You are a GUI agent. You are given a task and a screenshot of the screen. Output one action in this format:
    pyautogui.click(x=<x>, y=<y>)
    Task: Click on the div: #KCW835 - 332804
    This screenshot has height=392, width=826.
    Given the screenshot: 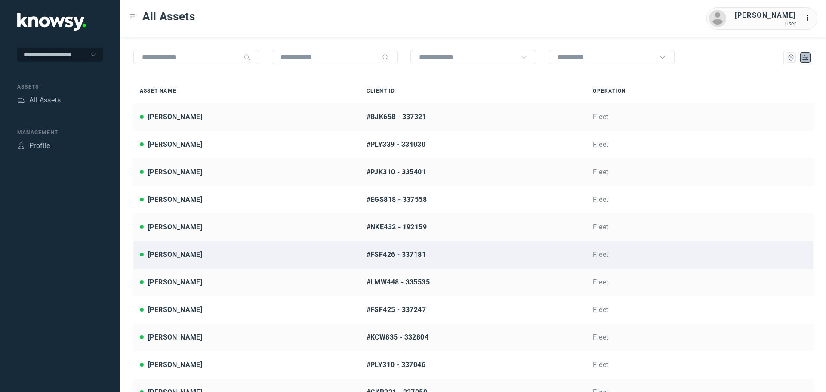 What is the action you would take?
    pyautogui.click(x=474, y=337)
    